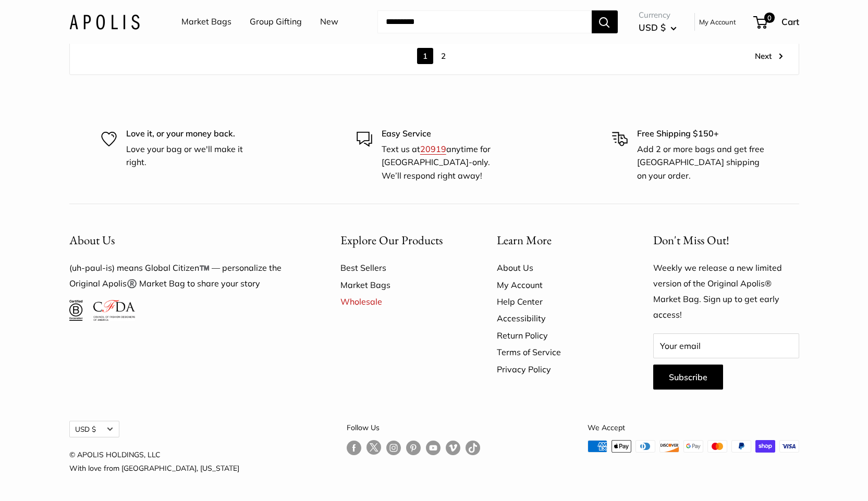 The width and height of the screenshot is (868, 501). I want to click on a: Best Sellers, so click(401, 268).